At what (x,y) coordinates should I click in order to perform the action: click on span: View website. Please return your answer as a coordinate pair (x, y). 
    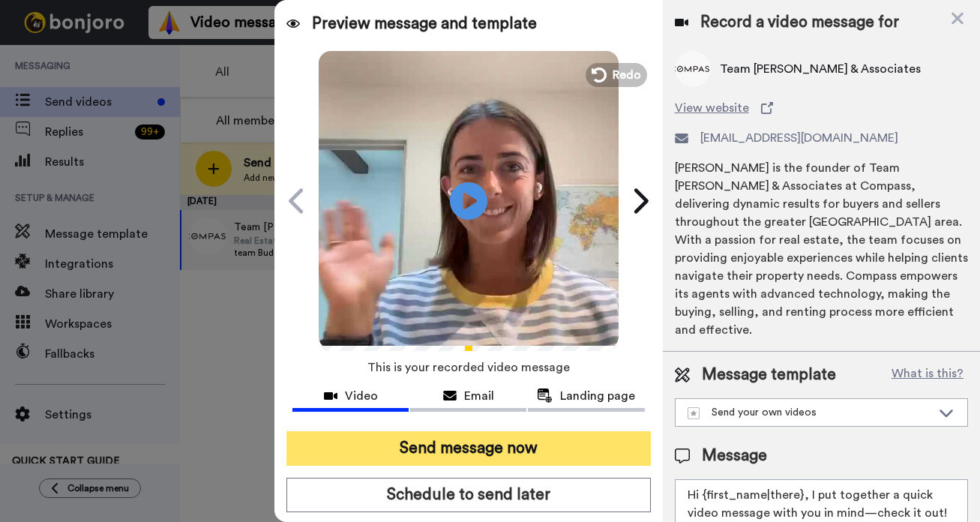
    Looking at the image, I should click on (712, 108).